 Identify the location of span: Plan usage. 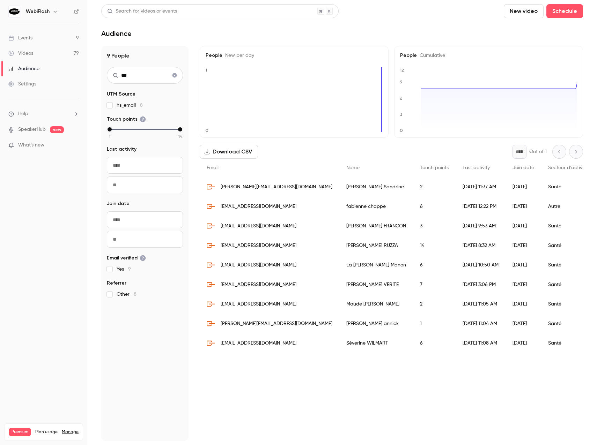
(46, 432).